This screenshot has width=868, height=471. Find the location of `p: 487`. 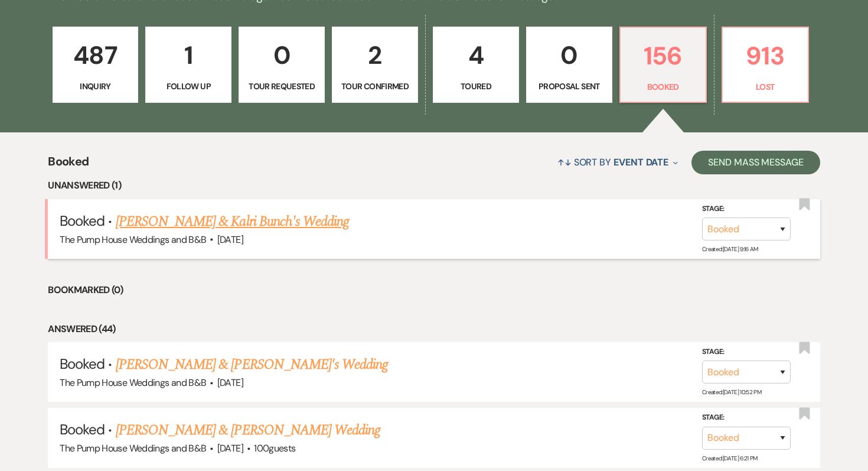

p: 487 is located at coordinates (96, 55).